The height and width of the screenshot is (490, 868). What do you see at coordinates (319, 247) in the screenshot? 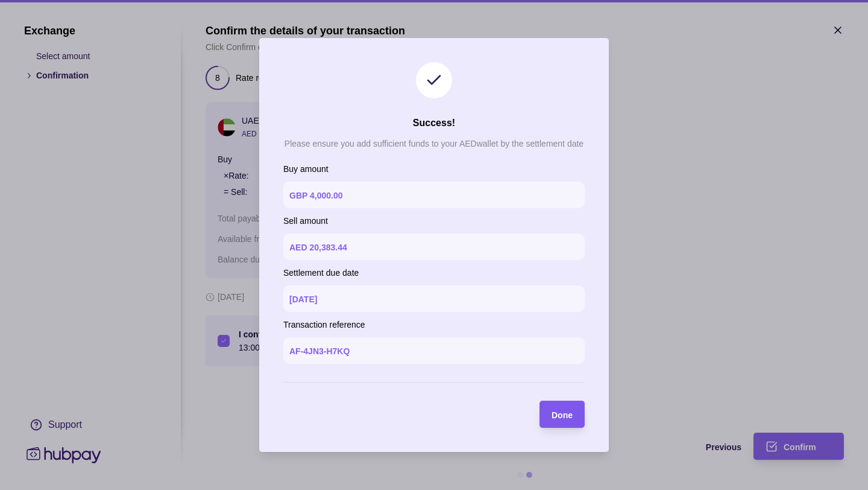
I see `p: AED 20,383.44` at bounding box center [319, 247].